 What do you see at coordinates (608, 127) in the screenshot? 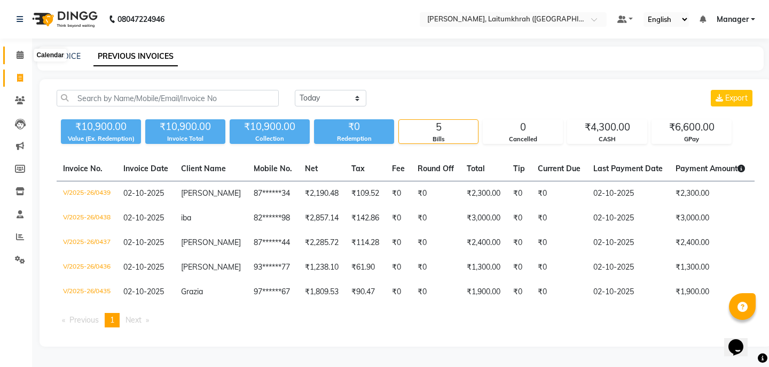
I see `div: ₹4,300.00` at bounding box center [608, 127].